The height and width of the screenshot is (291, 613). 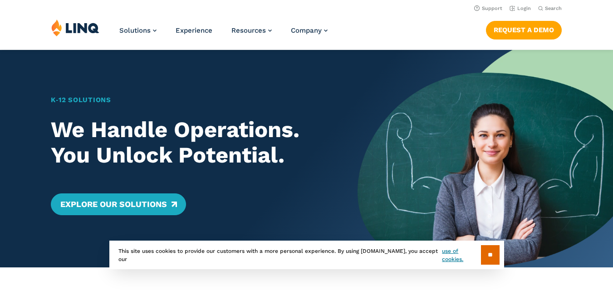 What do you see at coordinates (118, 204) in the screenshot?
I see `a: Explore Our Solutions` at bounding box center [118, 204].